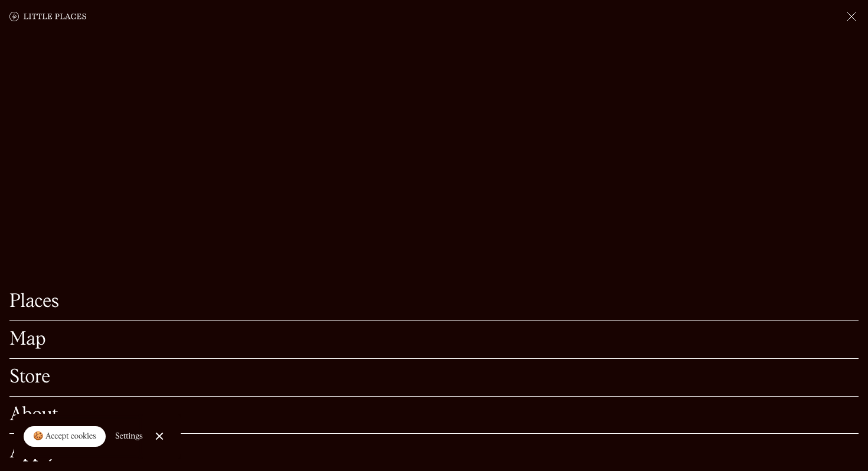 This screenshot has width=868, height=471. What do you see at coordinates (159, 437) in the screenshot?
I see `a: Close Cookie Popup` at bounding box center [159, 437].